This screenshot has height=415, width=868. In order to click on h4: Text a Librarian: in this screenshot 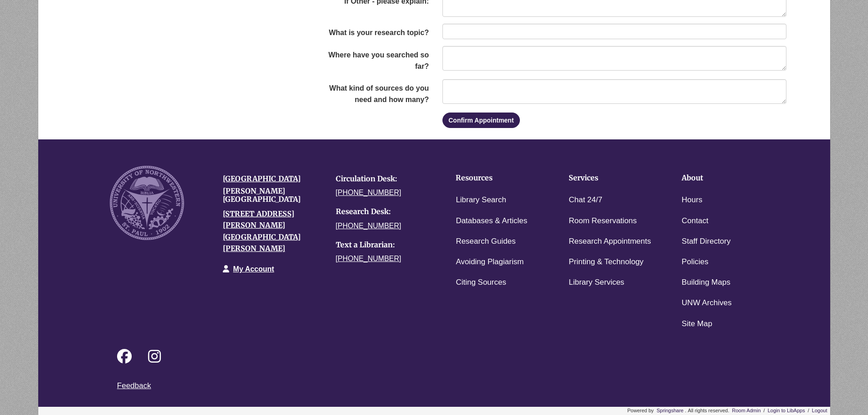, I will do `click(385, 245)`.